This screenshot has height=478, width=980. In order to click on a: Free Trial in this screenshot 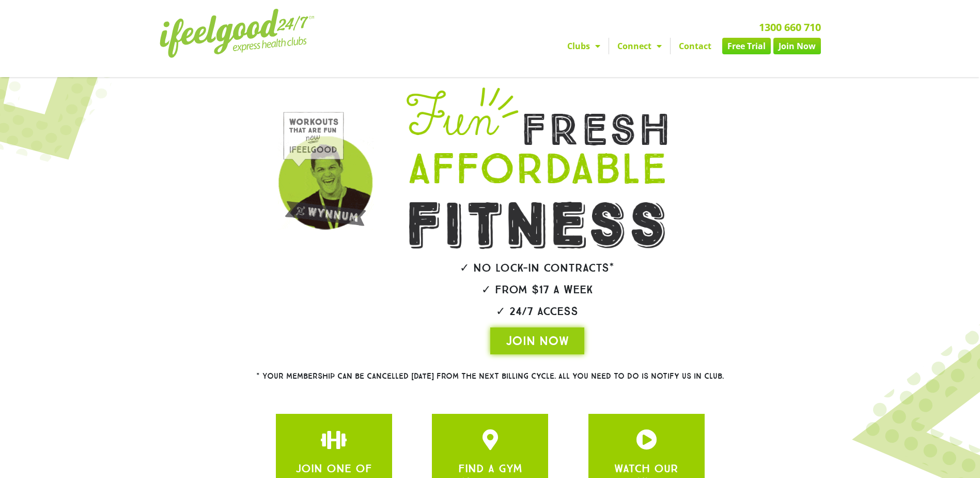, I will do `click(747, 46)`.